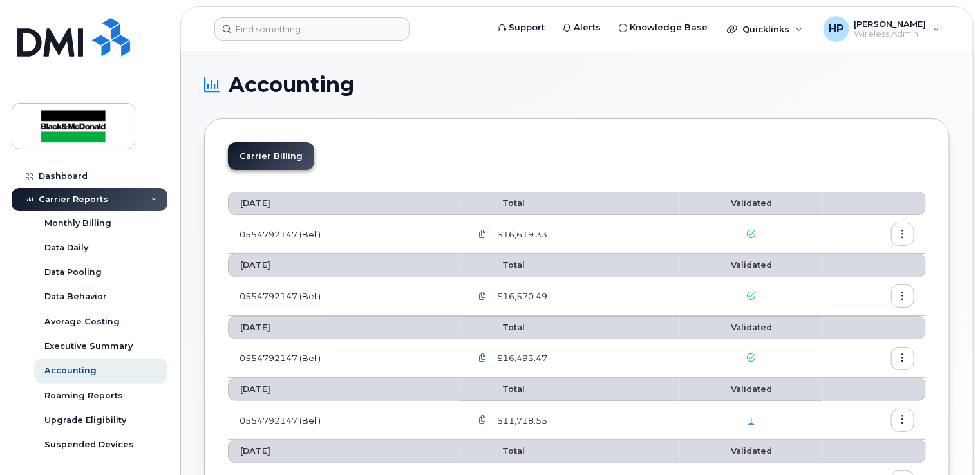  Describe the element at coordinates (751, 420) in the screenshot. I see `a: 1` at that location.